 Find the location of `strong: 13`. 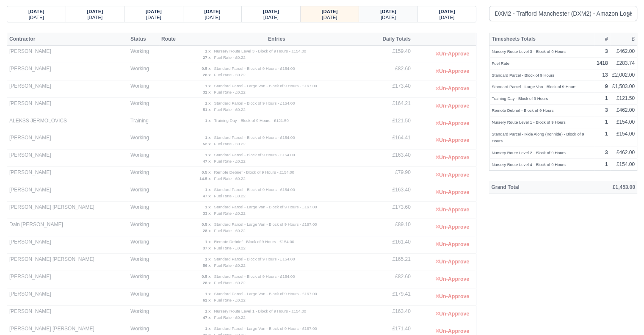

strong: 13 is located at coordinates (605, 75).